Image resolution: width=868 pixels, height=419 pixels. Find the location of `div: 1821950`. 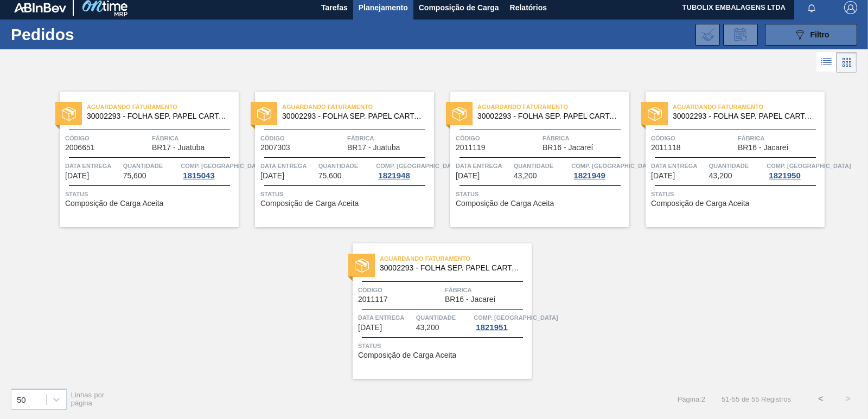

div: 1821950 is located at coordinates (785, 176).